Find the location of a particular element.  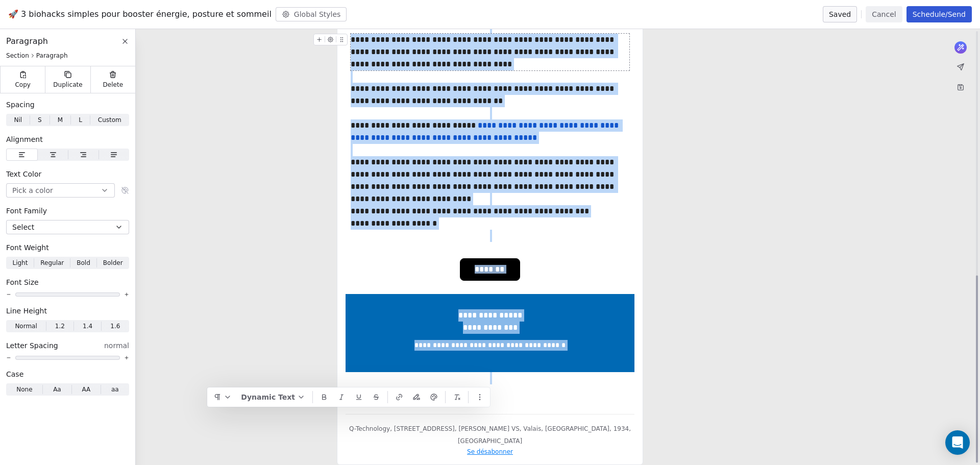

span: AA is located at coordinates (86, 390).